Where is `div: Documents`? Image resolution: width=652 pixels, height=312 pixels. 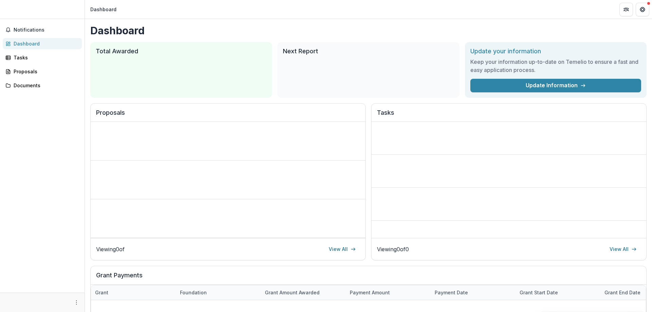 div: Documents is located at coordinates (45, 85).